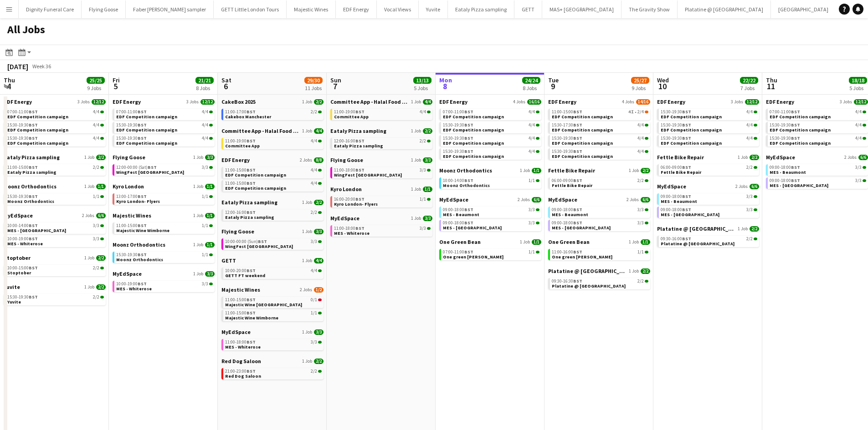  What do you see at coordinates (784, 180) in the screenshot?
I see `span: 09:00-18:00` at bounding box center [784, 180].